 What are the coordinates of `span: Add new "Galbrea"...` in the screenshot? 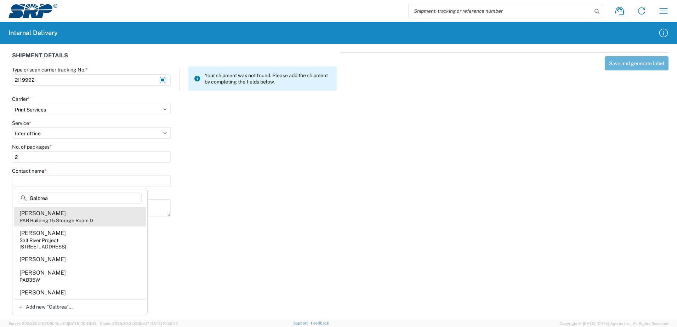 It's located at (49, 307).